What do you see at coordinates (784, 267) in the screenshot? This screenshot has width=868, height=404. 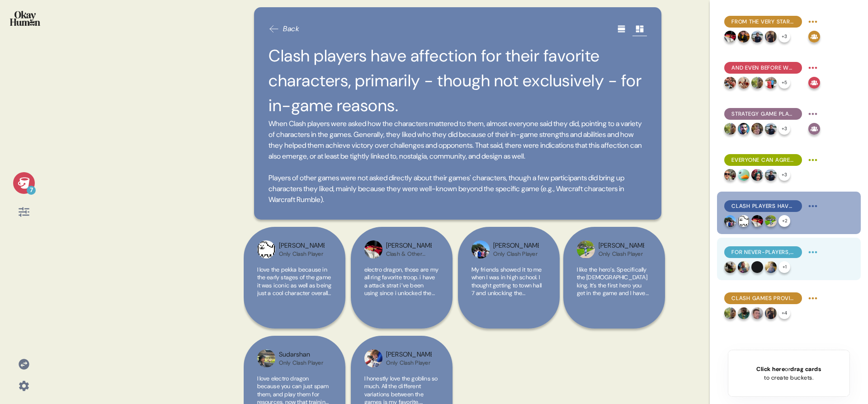 I see `div: + 1` at bounding box center [784, 267].